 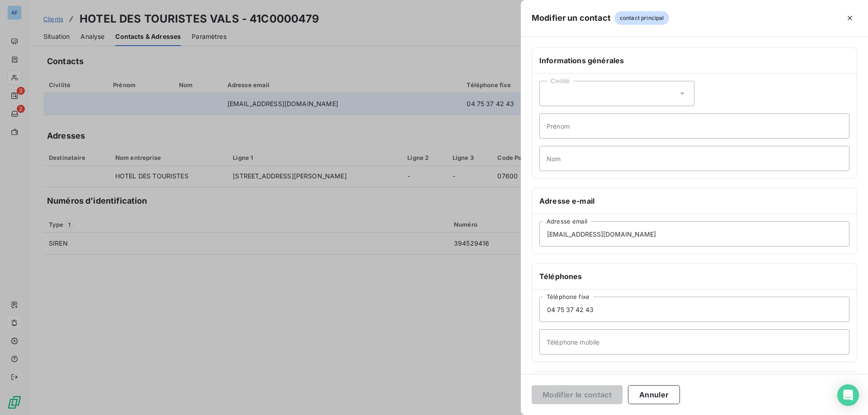 I want to click on h6: Adresse e-mail, so click(x=694, y=201).